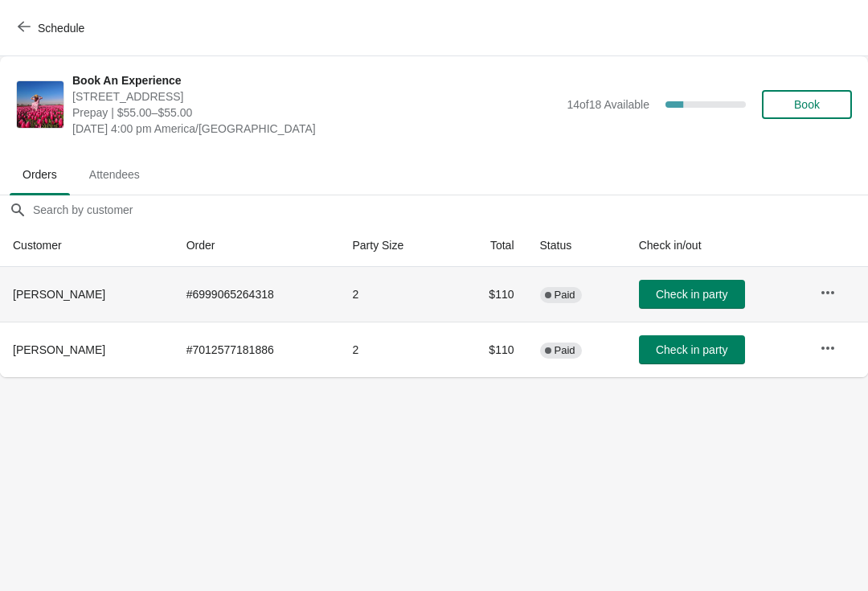 This screenshot has height=591, width=868. Describe the element at coordinates (807, 105) in the screenshot. I see `span: Book` at that location.